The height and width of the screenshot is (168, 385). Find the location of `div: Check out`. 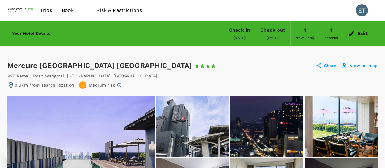

div: Check out is located at coordinates (272, 30).